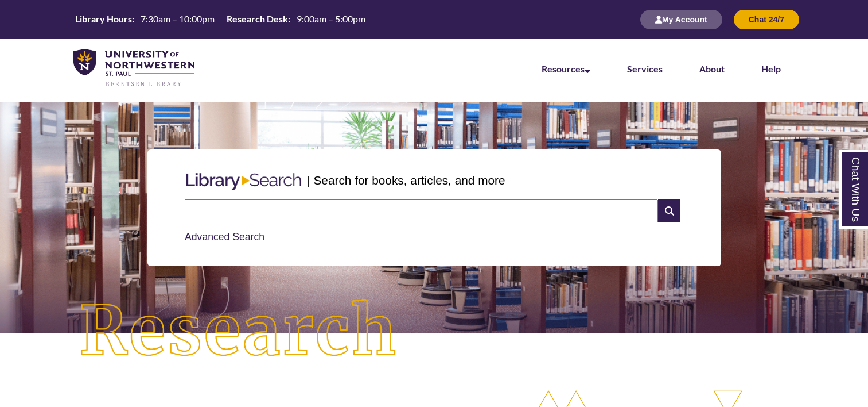 The width and height of the screenshot is (868, 407). Describe the element at coordinates (767, 19) in the screenshot. I see `a: Chat 24/7` at that location.